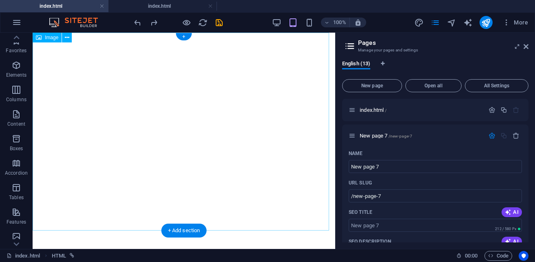 Image resolution: width=535 pixels, height=262 pixels. I want to click on p: URL SLUG, so click(360, 183).